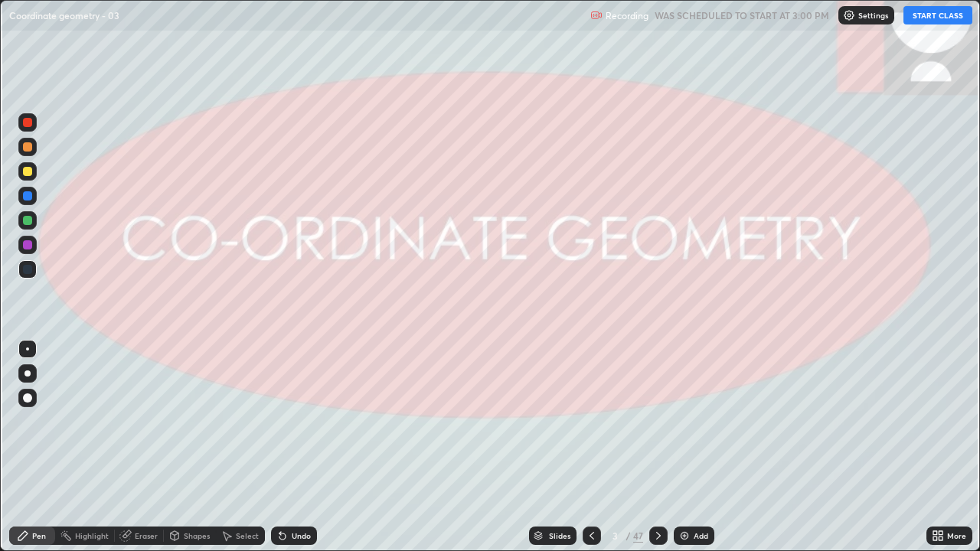  Describe the element at coordinates (146, 536) in the screenshot. I see `div: Eraser` at that location.